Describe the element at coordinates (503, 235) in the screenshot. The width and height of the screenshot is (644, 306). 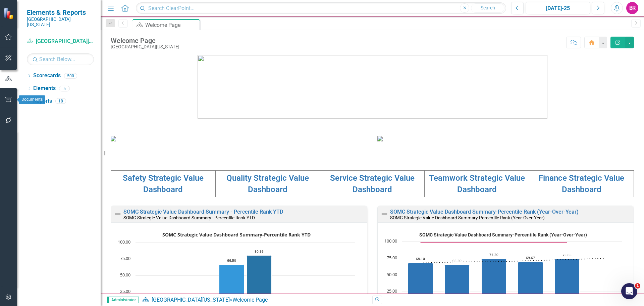
I see `text: SOMC Strategic Value Dashboard Summary-Percentile Rank (Year-Over-Year)` at that location.